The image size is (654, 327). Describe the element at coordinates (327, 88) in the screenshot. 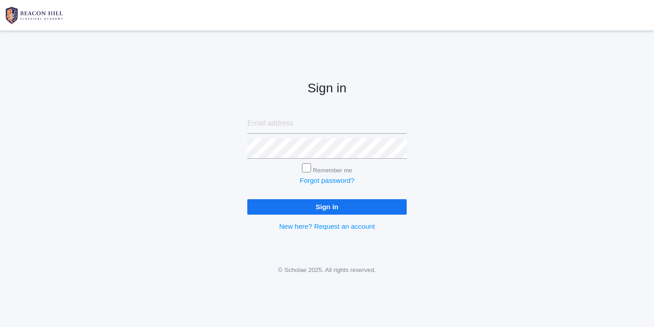

I see `h2: Sign in` at that location.